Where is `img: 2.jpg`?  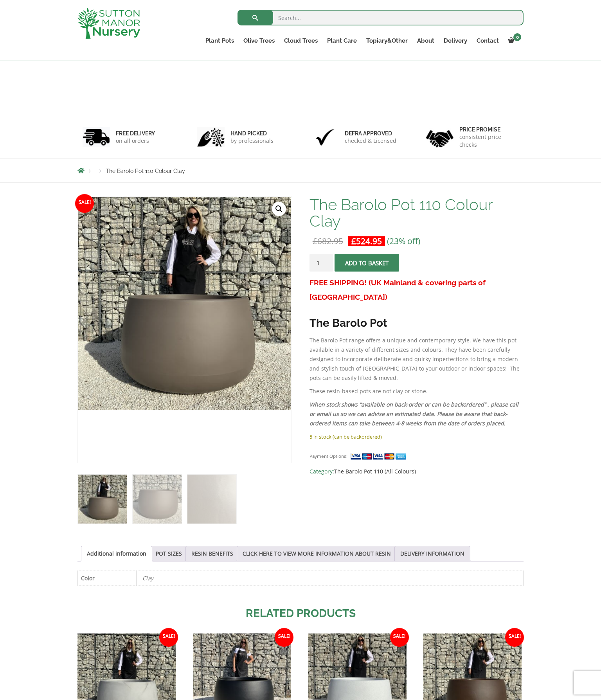 img: 2.jpg is located at coordinates (211, 137).